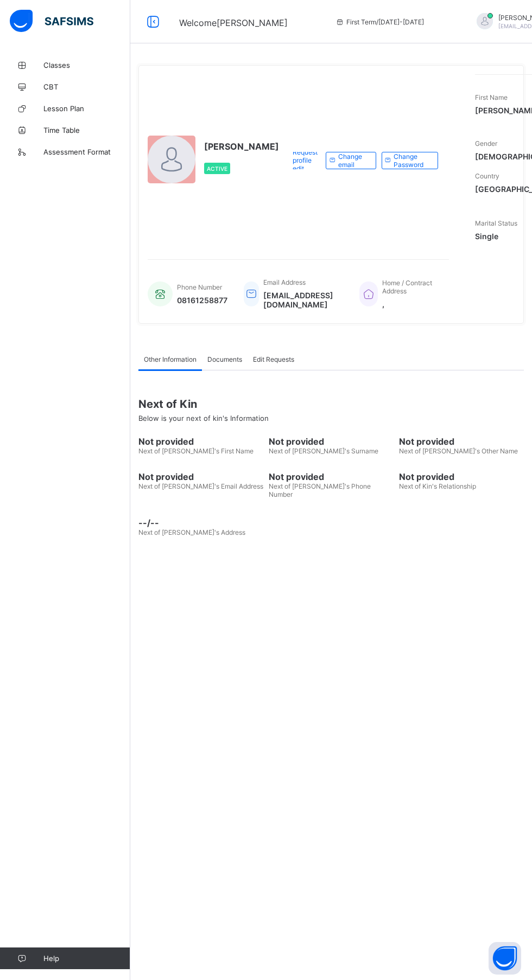 This screenshot has height=980, width=532. I want to click on span: CBT, so click(87, 87).